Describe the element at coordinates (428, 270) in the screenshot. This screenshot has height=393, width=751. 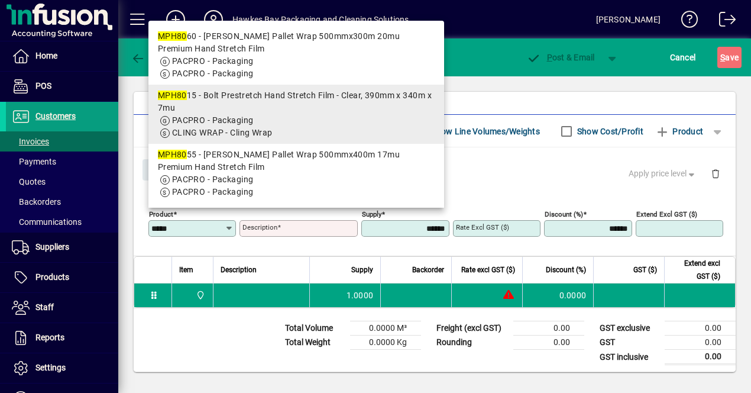
I see `span: Backorder` at that location.